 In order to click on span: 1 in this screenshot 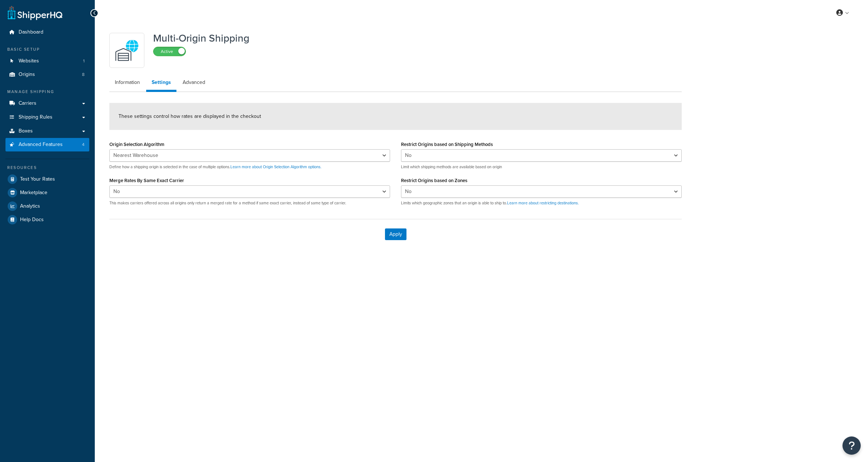, I will do `click(84, 61)`.